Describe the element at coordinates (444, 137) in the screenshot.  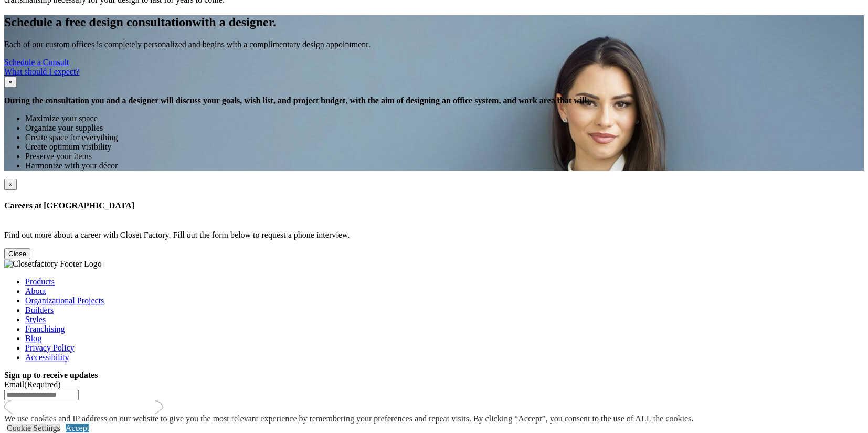
I see `li: Create space for everything` at that location.